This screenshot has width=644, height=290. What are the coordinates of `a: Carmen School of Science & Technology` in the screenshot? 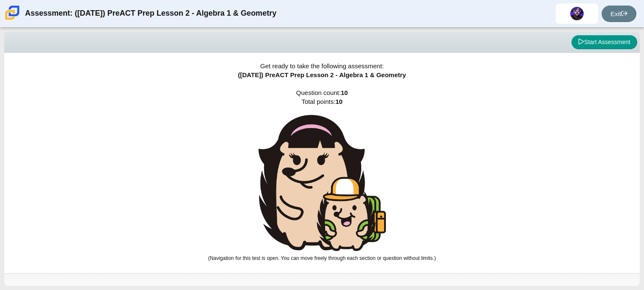 It's located at (12, 19).